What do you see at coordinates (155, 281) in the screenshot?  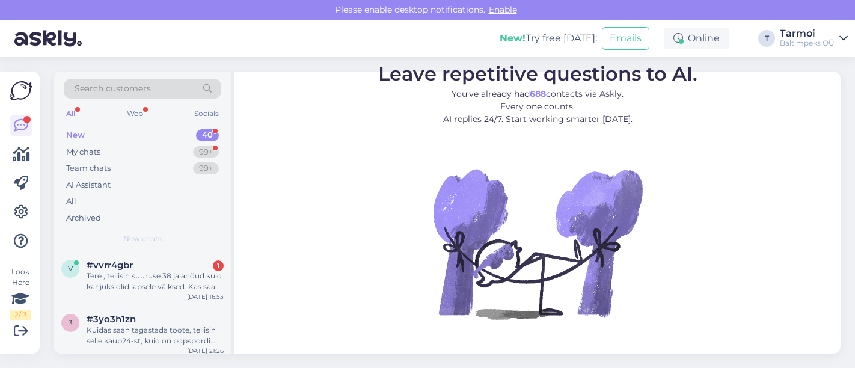 I see `div: Tere , tellisin suuruse 38 jalanõud kuid kahjuks olid lapsele väiksed. Kas saan jalanõud teile ta...` at bounding box center [155, 281].